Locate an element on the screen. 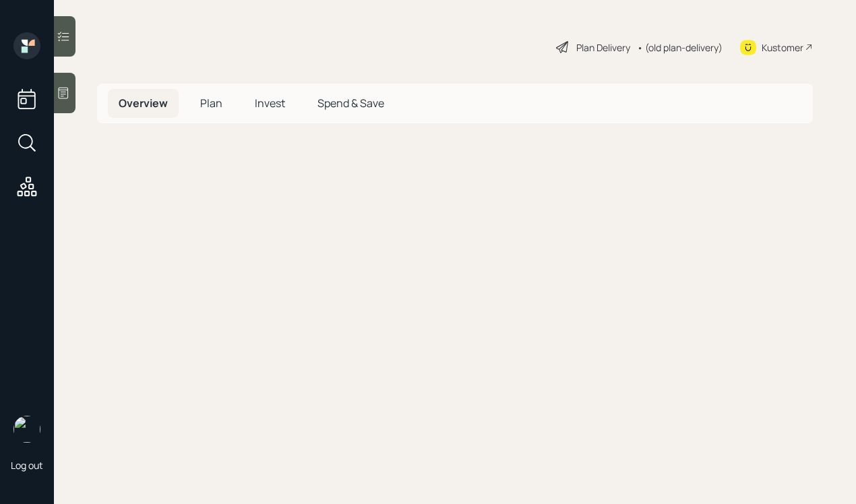 The image size is (856, 504). div: Kustomer is located at coordinates (782, 47).